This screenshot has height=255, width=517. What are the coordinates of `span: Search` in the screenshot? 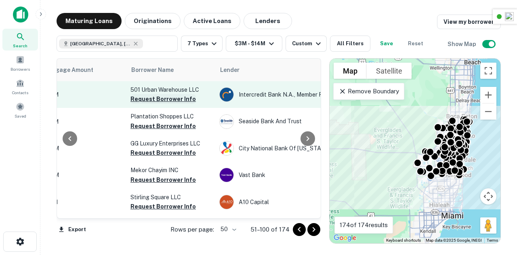 It's located at (20, 46).